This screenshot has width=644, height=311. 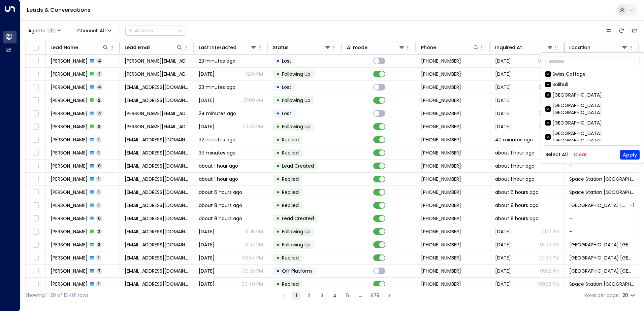 What do you see at coordinates (220, 192) in the screenshot?
I see `span: about 6 hours ago` at bounding box center [220, 192].